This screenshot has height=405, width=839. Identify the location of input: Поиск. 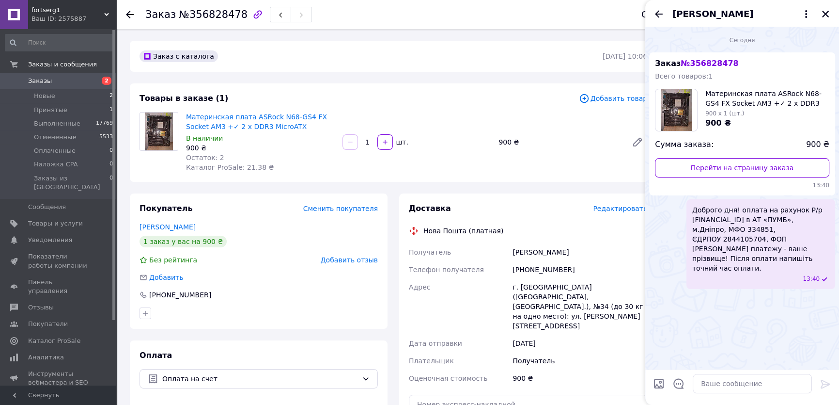
(59, 43).